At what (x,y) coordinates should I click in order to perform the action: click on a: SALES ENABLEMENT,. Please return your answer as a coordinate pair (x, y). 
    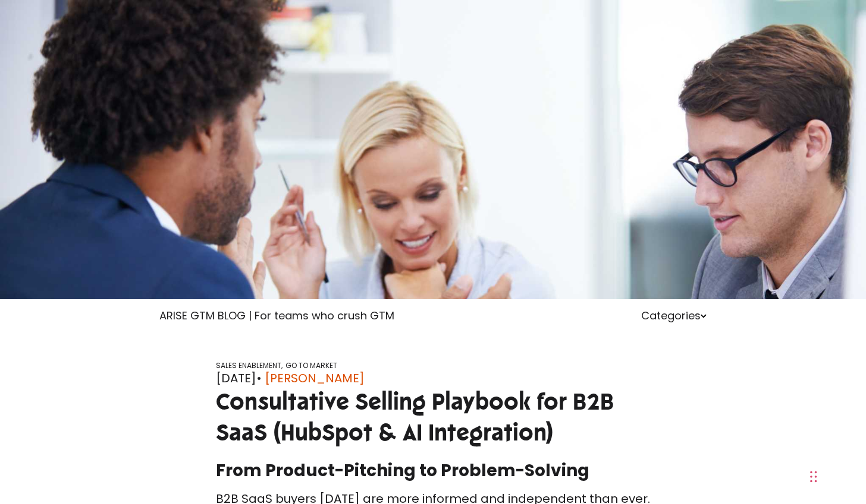
    Looking at the image, I should click on (249, 365).